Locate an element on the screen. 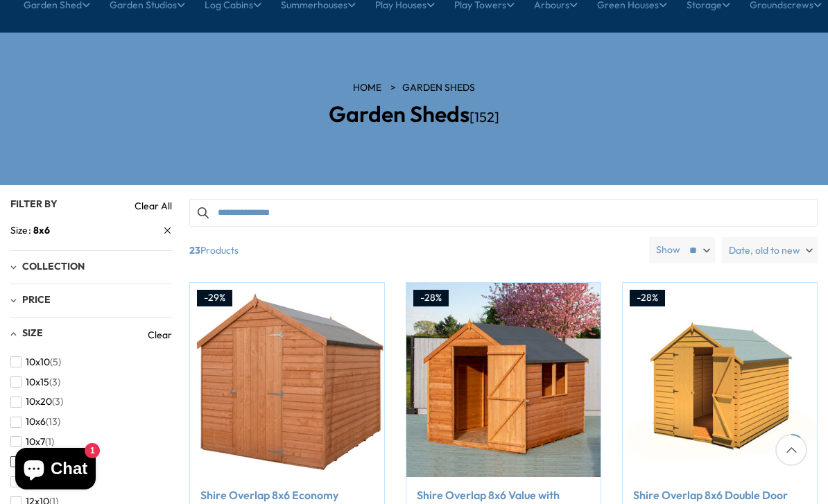 Image resolution: width=828 pixels, height=504 pixels. a: HOME is located at coordinates (367, 88).